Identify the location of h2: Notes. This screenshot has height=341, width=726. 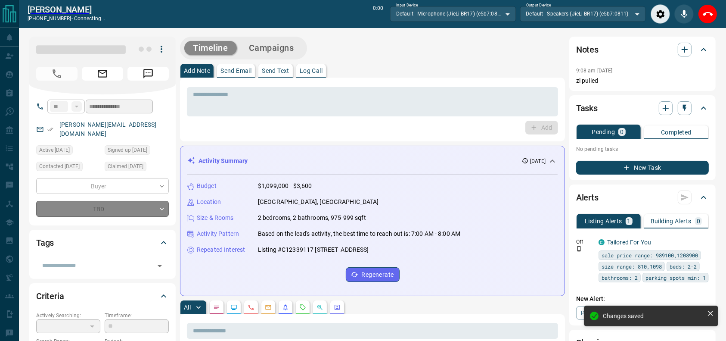
(587, 50).